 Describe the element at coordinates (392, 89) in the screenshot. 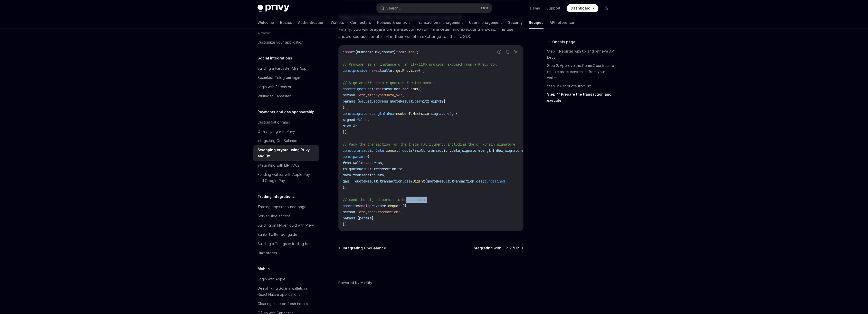

I see `span: provider` at that location.